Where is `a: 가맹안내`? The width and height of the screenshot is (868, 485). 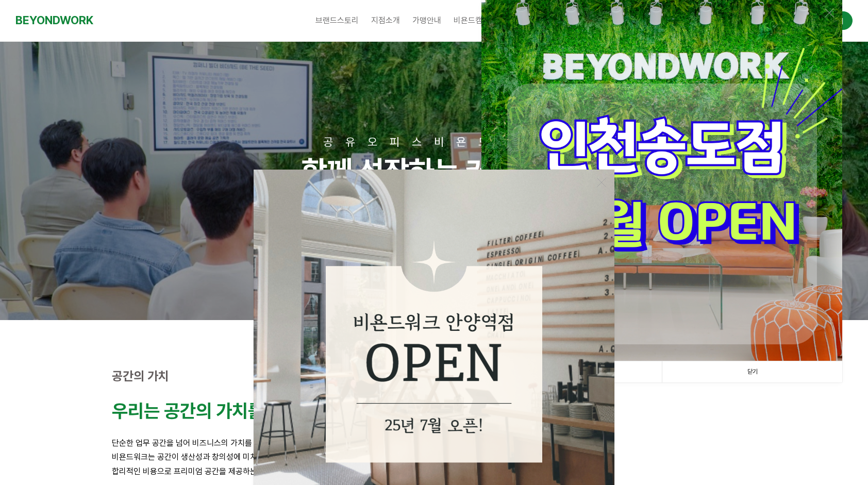 a: 가맹안내 is located at coordinates (427, 20).